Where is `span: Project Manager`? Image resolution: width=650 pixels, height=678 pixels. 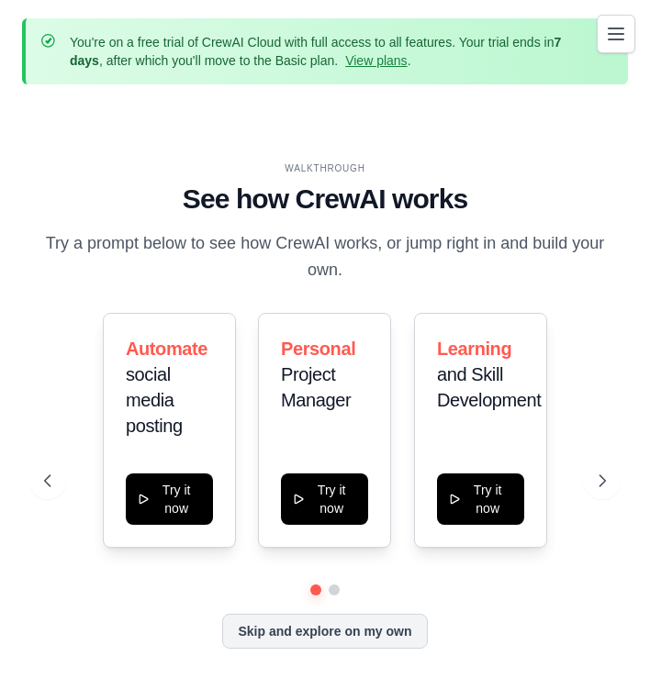
span: Project Manager is located at coordinates (316, 387).